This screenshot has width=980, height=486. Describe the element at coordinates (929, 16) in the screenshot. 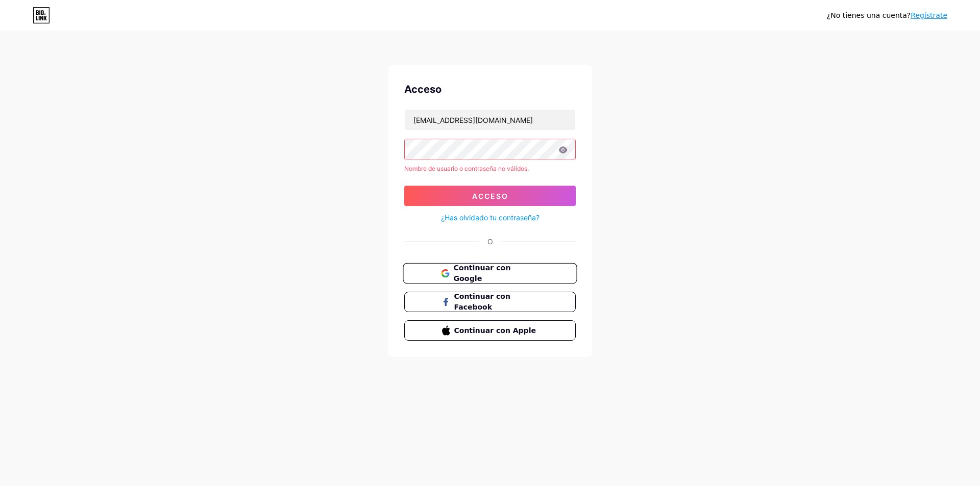

I see `font: Regístrate` at that location.